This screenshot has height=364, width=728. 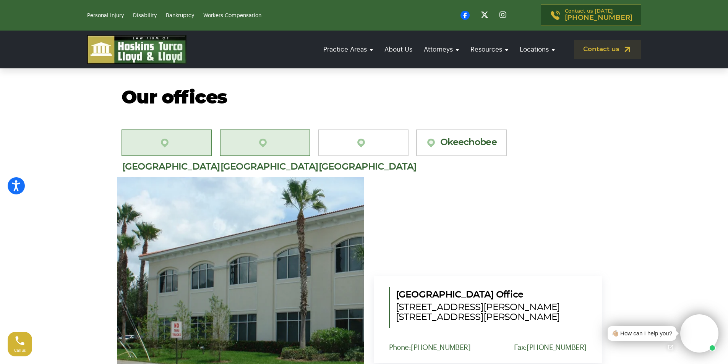 I want to click on a: Attorneys, so click(x=441, y=49).